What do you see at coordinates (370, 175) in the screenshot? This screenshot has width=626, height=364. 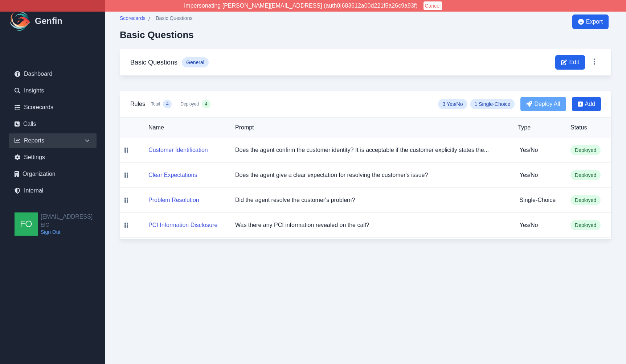 I see `p: Does the agent give a clear expectation for resolving the customer's issue?` at bounding box center [370, 175].